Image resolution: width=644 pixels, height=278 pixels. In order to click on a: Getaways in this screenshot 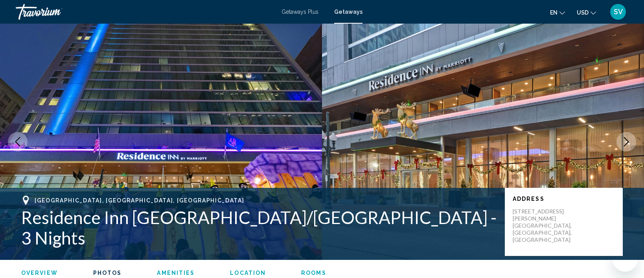, I will do `click(348, 12)`.